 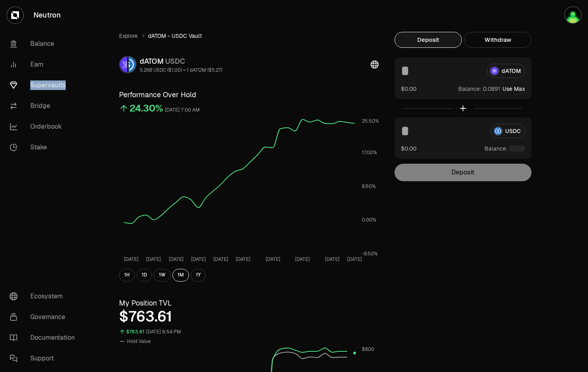 What do you see at coordinates (369, 254) in the screenshot?
I see `tspan: -8.50%` at bounding box center [369, 254].